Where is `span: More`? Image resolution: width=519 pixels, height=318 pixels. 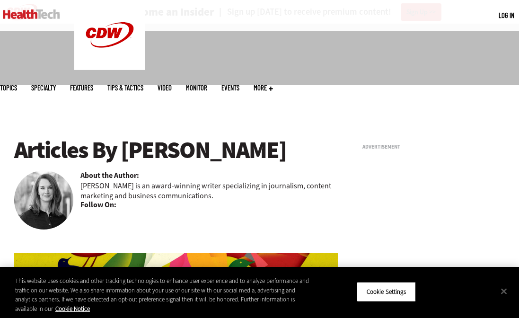 span: More is located at coordinates (263, 87).